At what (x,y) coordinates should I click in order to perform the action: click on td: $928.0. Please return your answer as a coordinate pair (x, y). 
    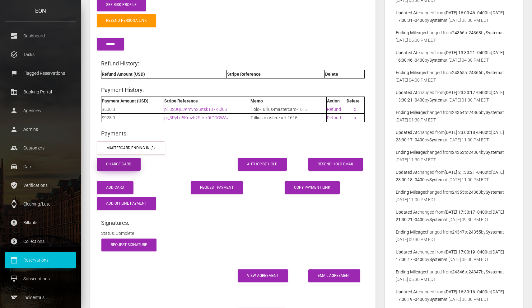
    Looking at the image, I should click on (133, 117).